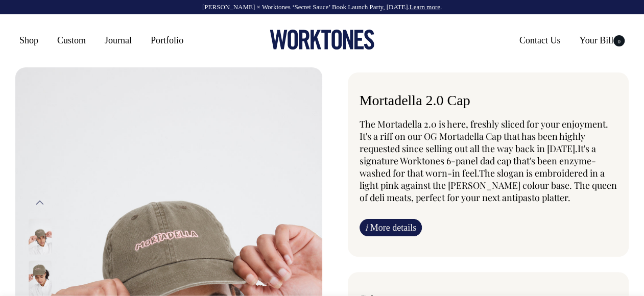  What do you see at coordinates (118, 40) in the screenshot?
I see `a: Journal` at bounding box center [118, 40].